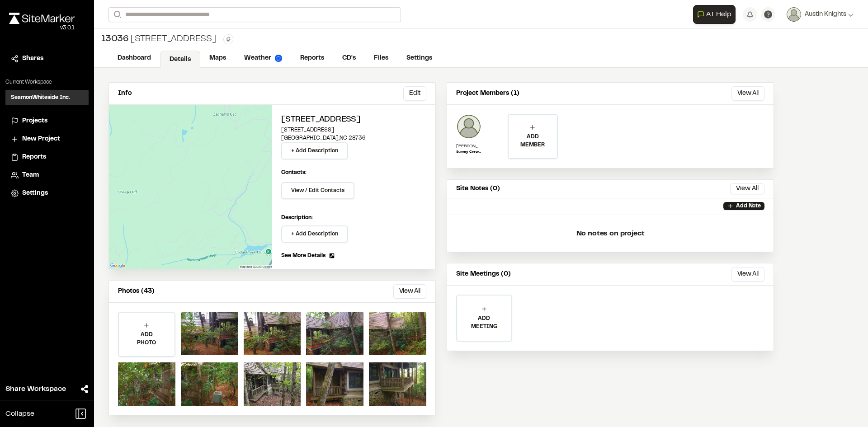  What do you see at coordinates (20, 414) in the screenshot?
I see `span: Collapse` at bounding box center [20, 414].